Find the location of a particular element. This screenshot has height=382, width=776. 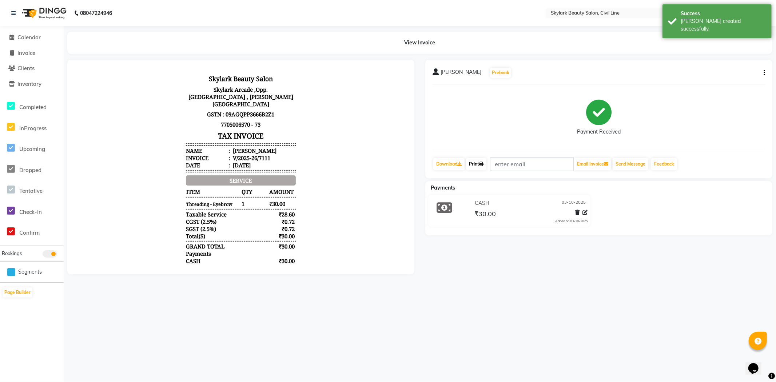

b: 08047224946 is located at coordinates (96, 13).